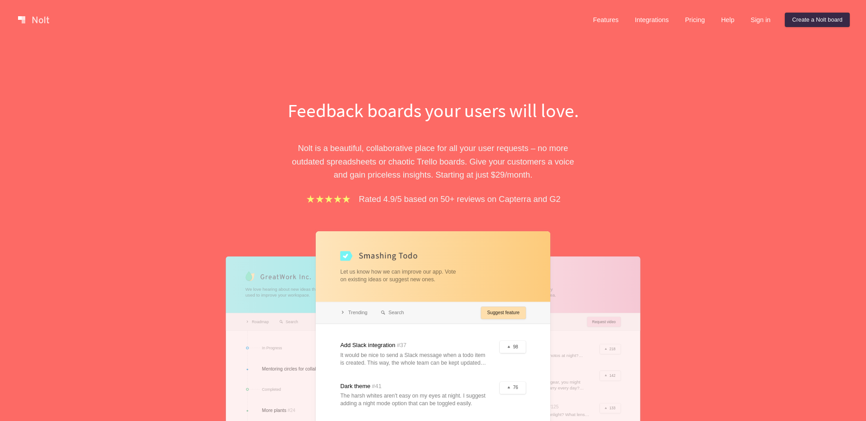 The width and height of the screenshot is (866, 421). I want to click on a: Sign in, so click(760, 20).